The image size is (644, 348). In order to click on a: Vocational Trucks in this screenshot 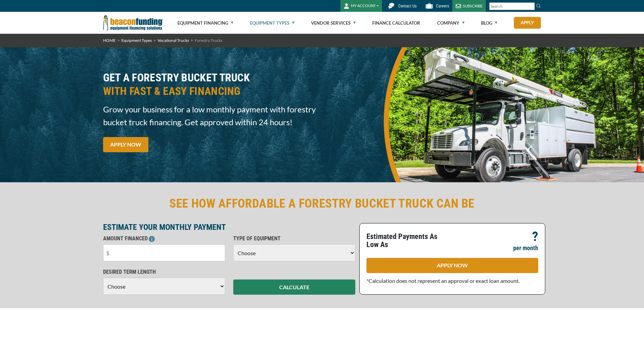, I will do `click(173, 40)`.